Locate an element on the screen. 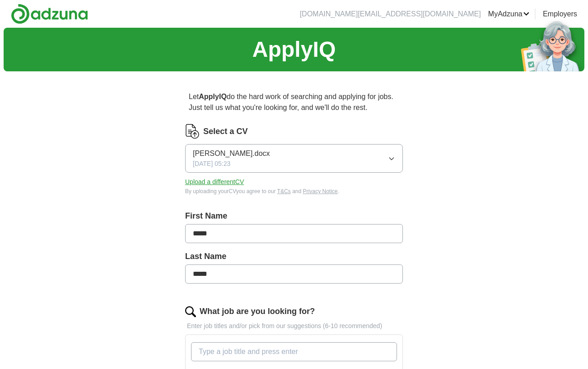  a: Employers is located at coordinates (560, 14).